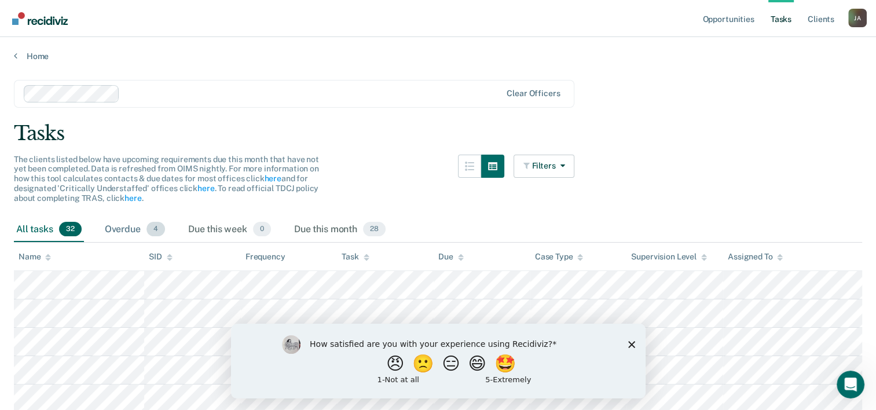  What do you see at coordinates (221, 40) in the screenshot?
I see `button: 3` at bounding box center [221, 40].